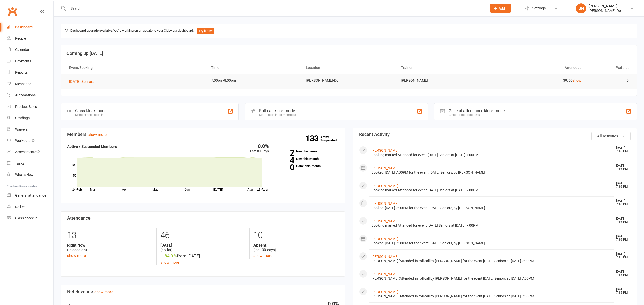 This screenshot has height=305, width=644. What do you see at coordinates (610, 68) in the screenshot?
I see `th: Waitlist` at bounding box center [610, 68].